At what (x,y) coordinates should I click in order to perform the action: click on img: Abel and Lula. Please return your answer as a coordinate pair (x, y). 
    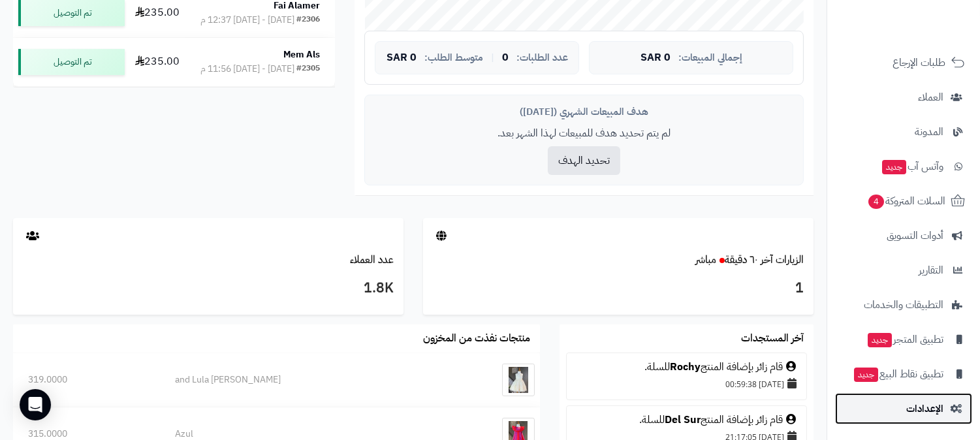
    Looking at the image, I should click on (518, 380).